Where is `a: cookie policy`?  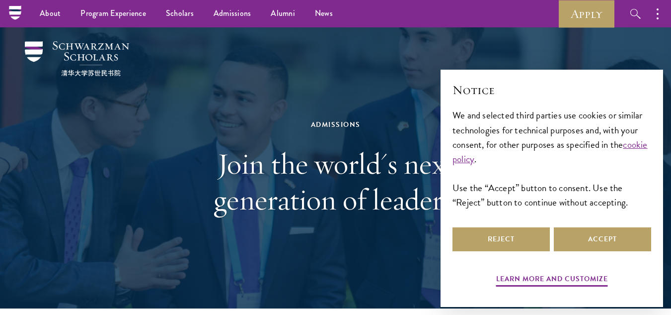 a: cookie policy is located at coordinates (550, 152).